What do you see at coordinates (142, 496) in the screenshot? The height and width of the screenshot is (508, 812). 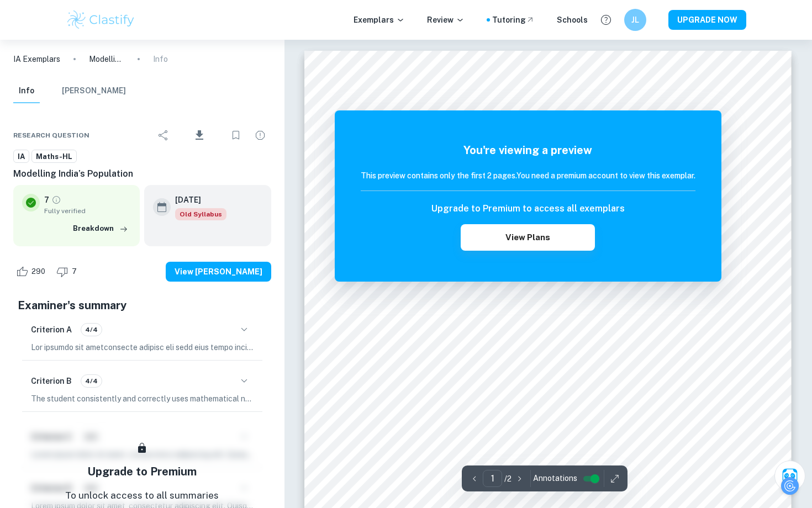 I see `p: To unlock access to all summaries` at bounding box center [142, 496].